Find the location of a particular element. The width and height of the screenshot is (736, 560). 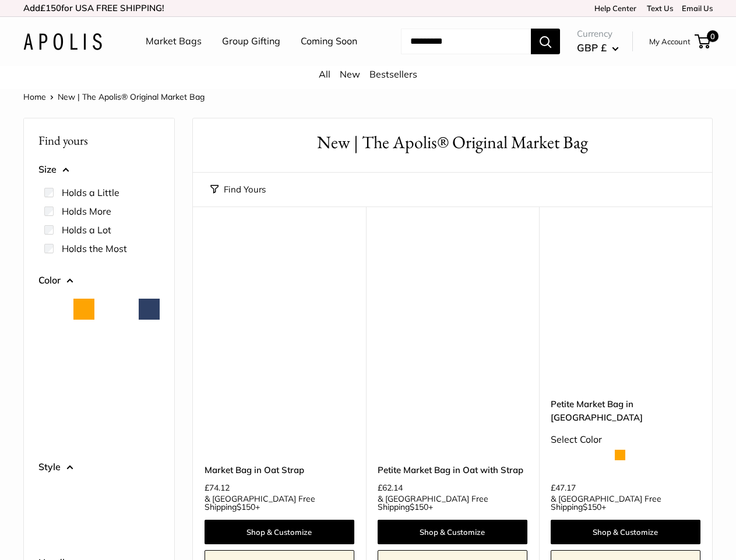

button: Cobalt is located at coordinates (149, 370).